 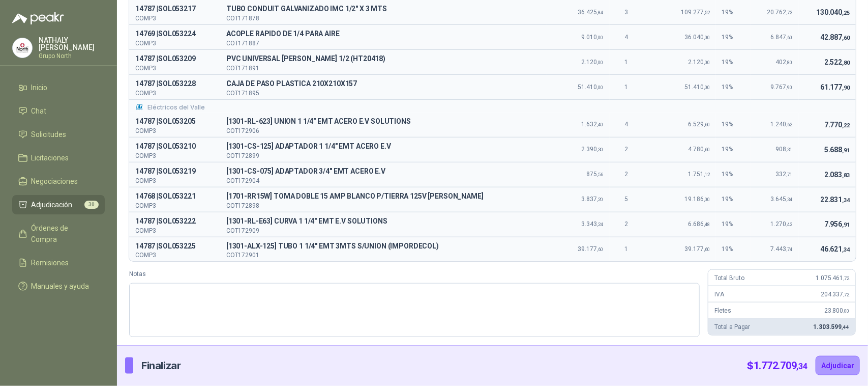 What do you see at coordinates (383, 34) in the screenshot?
I see `span: ACOPLE RAPIDO DE 1/4 PARA AIRE` at bounding box center [383, 34].